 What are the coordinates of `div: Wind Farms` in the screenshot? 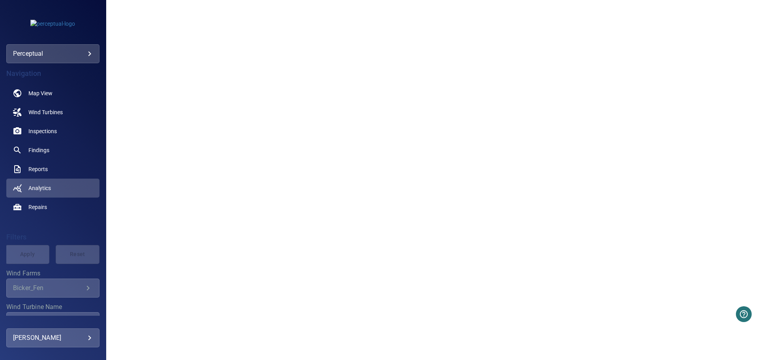 It's located at (53, 288).